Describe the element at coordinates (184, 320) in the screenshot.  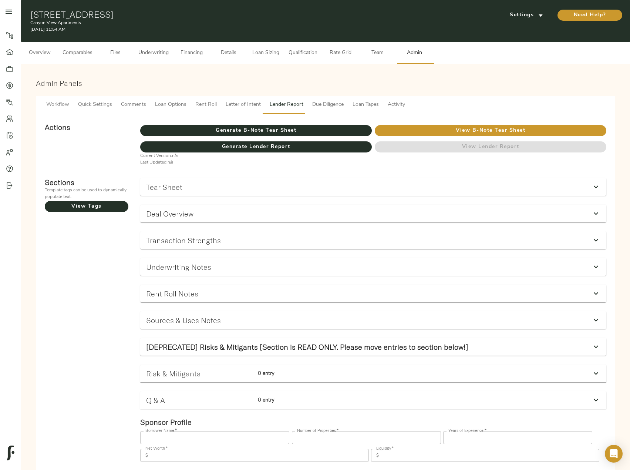
I see `h3: Sources & Uses Notes` at that location.